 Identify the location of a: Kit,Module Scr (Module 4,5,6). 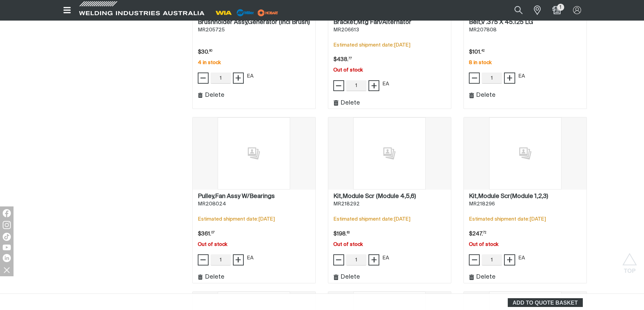
(390, 197).